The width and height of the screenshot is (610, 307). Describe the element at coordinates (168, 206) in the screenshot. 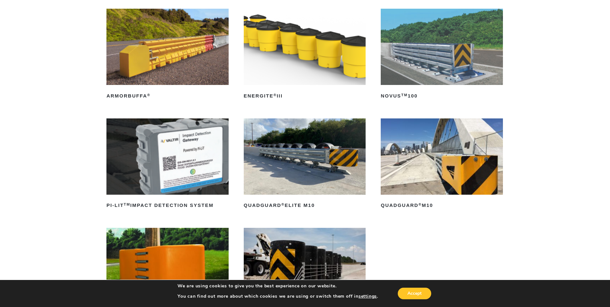

I see `h2: PI-LIT Impact Detection System` at that location.